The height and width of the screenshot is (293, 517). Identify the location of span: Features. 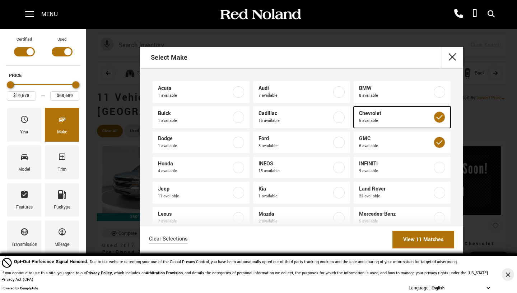
(24, 196).